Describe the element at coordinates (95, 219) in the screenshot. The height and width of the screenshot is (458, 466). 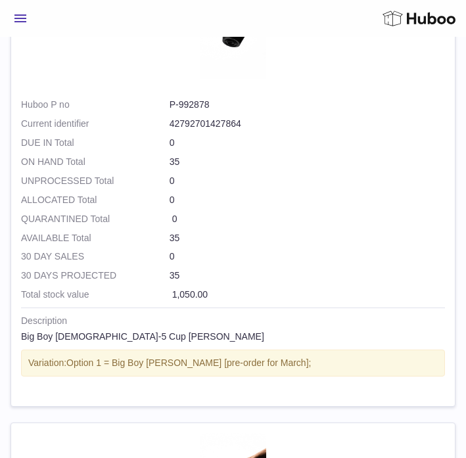
I see `strong: QUARANTINED Total` at that location.